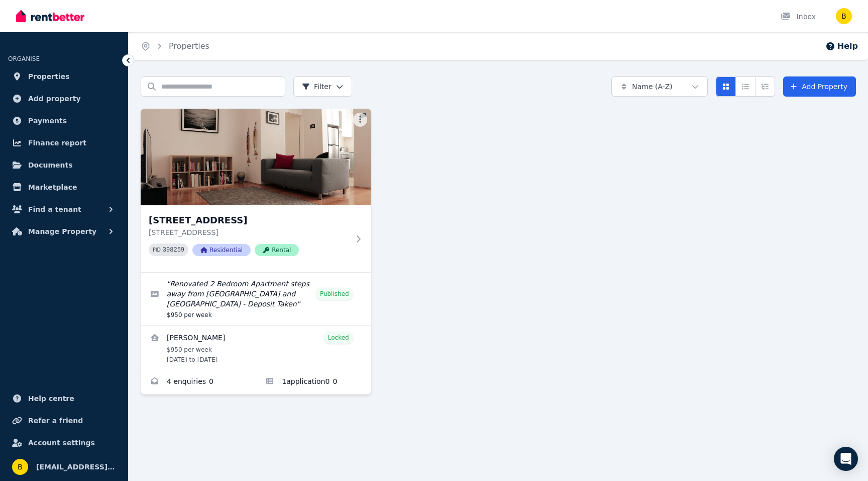  Describe the element at coordinates (256, 156) in the screenshot. I see `img: 4/27 Pine St, Randwick` at that location.